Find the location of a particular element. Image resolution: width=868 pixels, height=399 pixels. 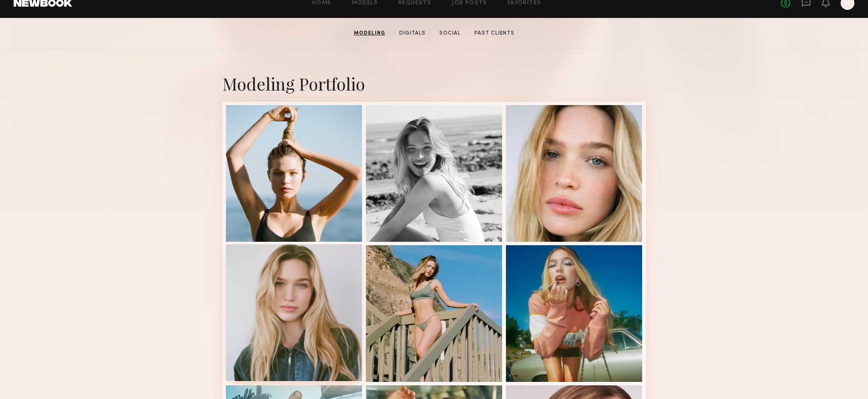

a: Modeling is located at coordinates (370, 33).